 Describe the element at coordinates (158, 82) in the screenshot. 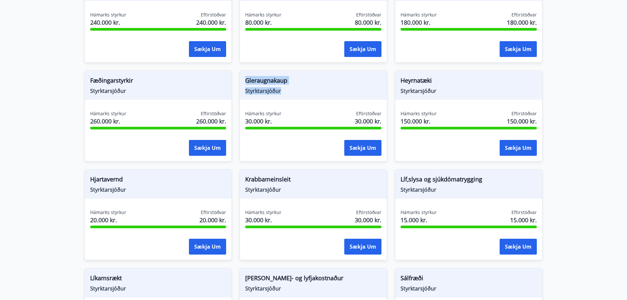

I see `span: Fæðingarstyrkir` at that location.